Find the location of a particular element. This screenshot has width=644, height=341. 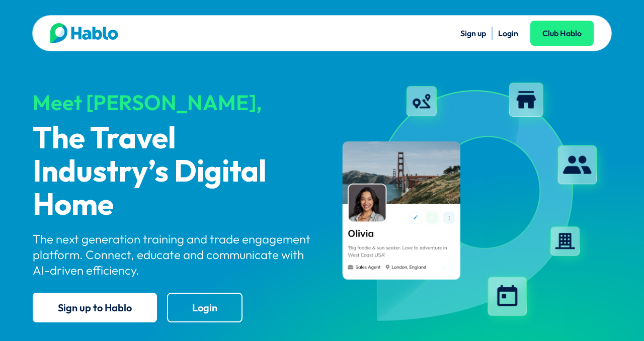

a: Sign up is located at coordinates (473, 33).